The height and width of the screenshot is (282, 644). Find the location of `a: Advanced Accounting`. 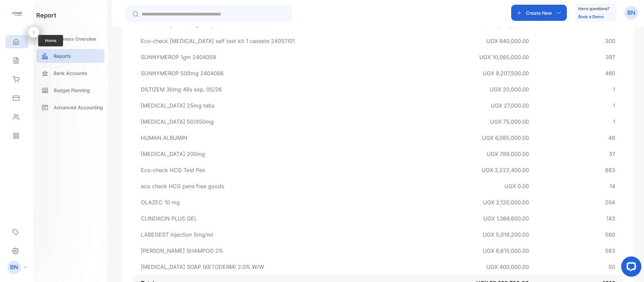

a: Advanced Accounting is located at coordinates (70, 107).